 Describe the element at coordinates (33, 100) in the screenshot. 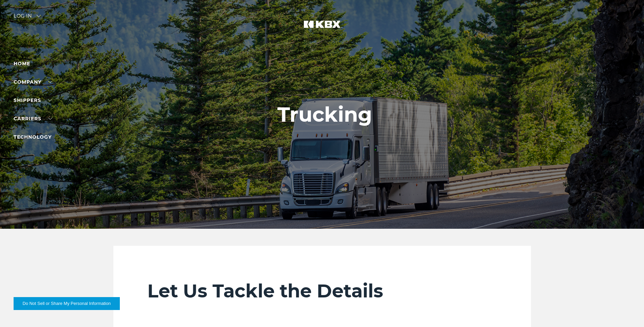

I see `a: SHIPPERS` at that location.